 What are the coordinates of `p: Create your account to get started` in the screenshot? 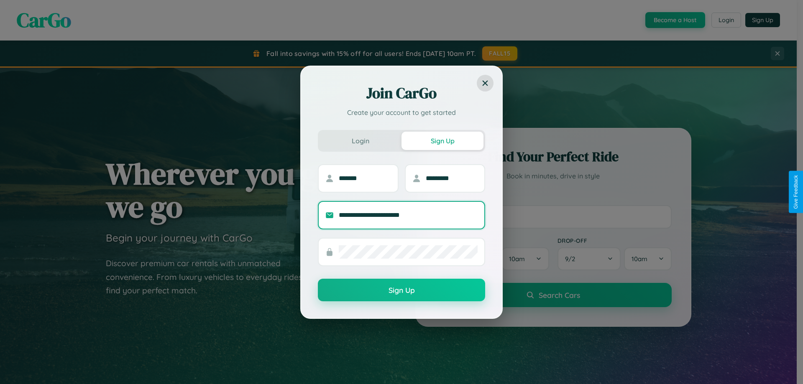 It's located at (402, 113).